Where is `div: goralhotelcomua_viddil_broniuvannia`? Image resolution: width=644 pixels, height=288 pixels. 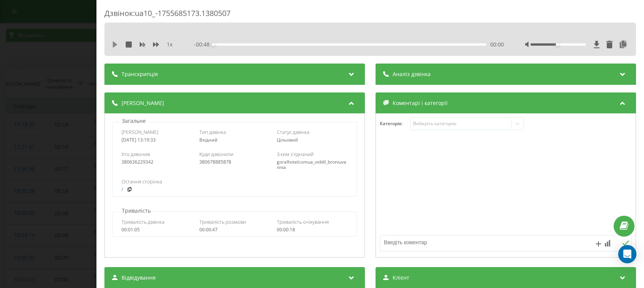
div: goralhotelcomua_viddil_broniuvannia is located at coordinates (312, 164).